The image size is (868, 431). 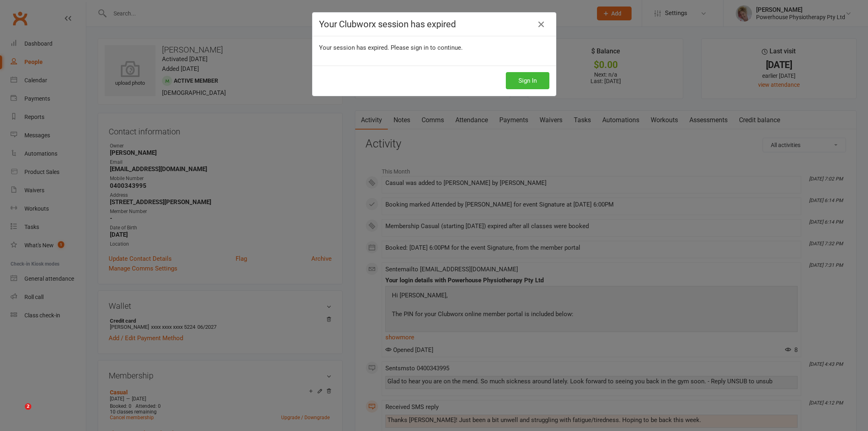 What do you see at coordinates (28, 406) in the screenshot?
I see `span: 2` at bounding box center [28, 406].